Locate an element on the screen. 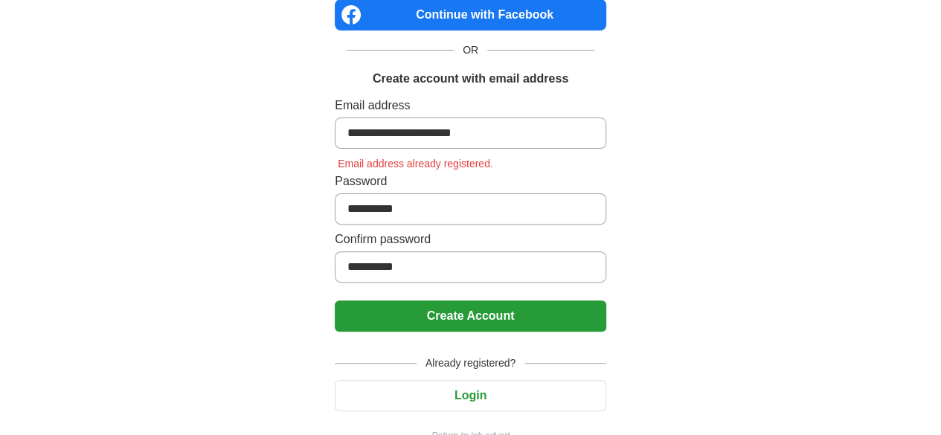  a: Login is located at coordinates (470, 395).